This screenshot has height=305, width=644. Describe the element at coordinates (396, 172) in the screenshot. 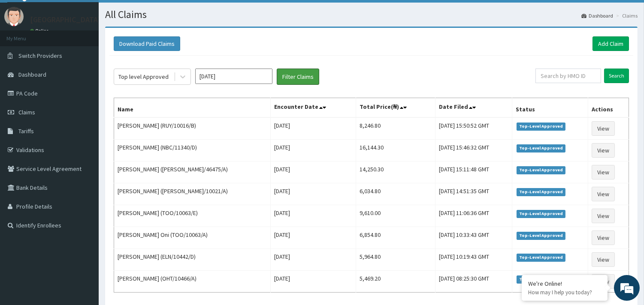

I see `td: 14,250.30` at that location.